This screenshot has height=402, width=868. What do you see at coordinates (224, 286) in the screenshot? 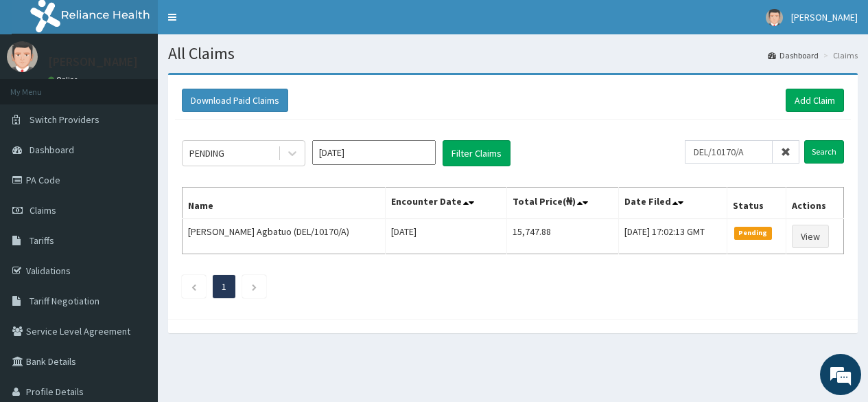
I see `a: Page 1 is your current page` at bounding box center [224, 286].